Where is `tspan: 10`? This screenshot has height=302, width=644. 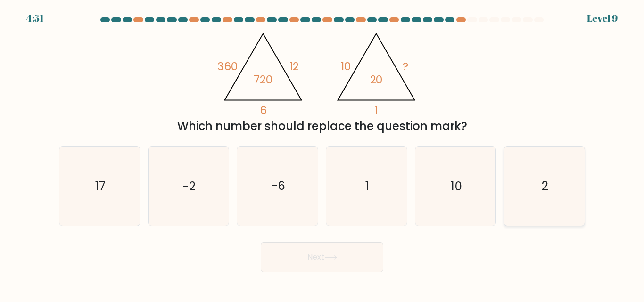 tspan: 10 is located at coordinates (346, 66).